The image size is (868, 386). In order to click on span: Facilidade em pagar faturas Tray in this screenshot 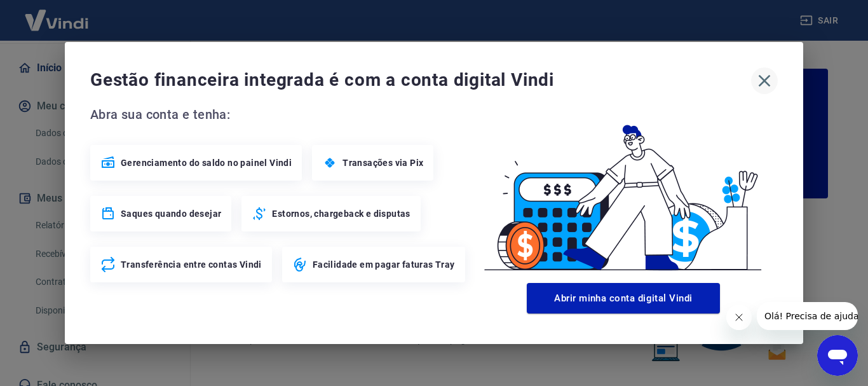, I will do `click(384, 265)`.